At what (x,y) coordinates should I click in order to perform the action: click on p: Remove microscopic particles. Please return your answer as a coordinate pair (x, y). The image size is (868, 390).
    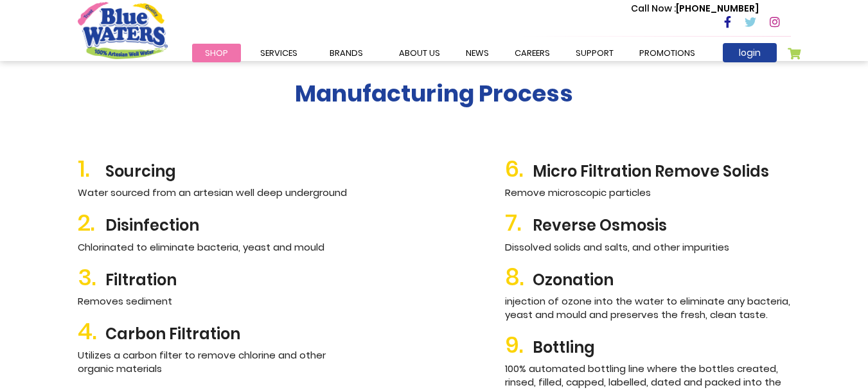
    Looking at the image, I should click on (648, 192).